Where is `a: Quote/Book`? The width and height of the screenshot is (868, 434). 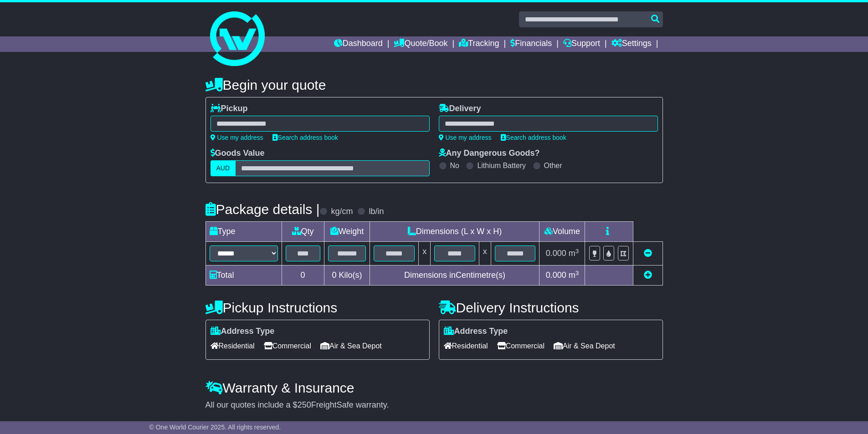 a: Quote/Book is located at coordinates (421, 45).